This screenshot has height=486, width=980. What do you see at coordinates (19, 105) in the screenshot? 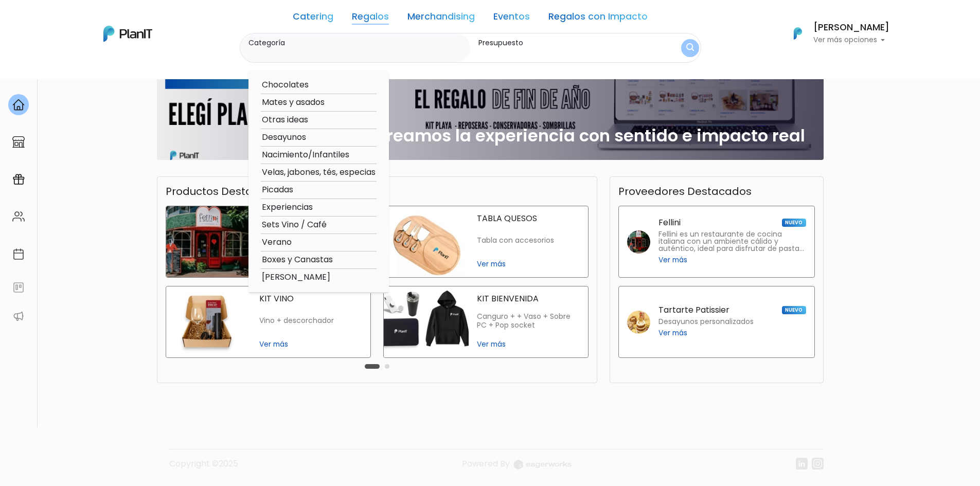
I see `img: home-e721727adea9d79c4d83392d1f703f7f8bce08238fde08b1acbfd93340b81755.svg` at bounding box center [19, 105].